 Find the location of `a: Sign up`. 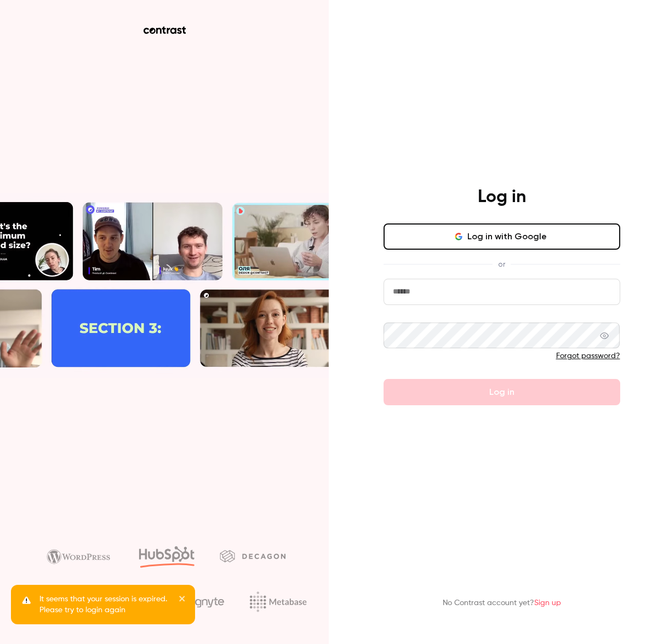

a: Sign up is located at coordinates (547, 603).